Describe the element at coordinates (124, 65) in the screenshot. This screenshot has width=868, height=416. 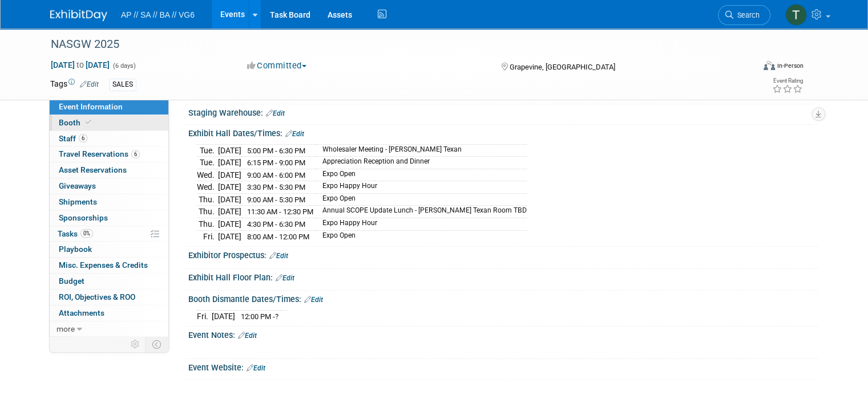
I see `span: (6 days)` at that location.